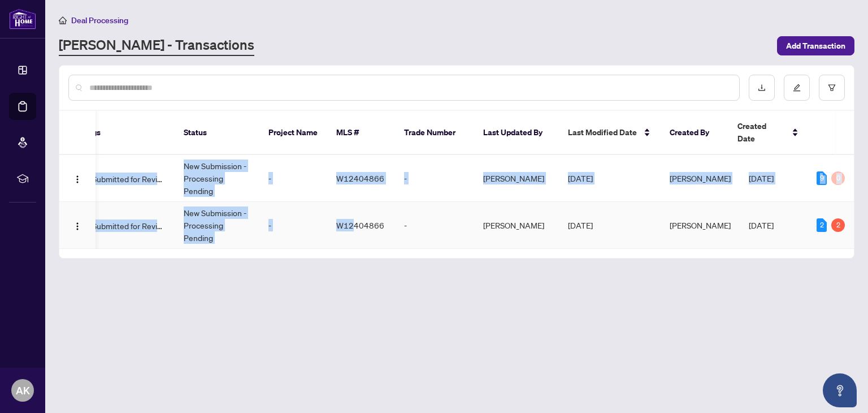 The image size is (868, 413). Describe the element at coordinates (217, 133) in the screenshot. I see `th: Status` at that location.